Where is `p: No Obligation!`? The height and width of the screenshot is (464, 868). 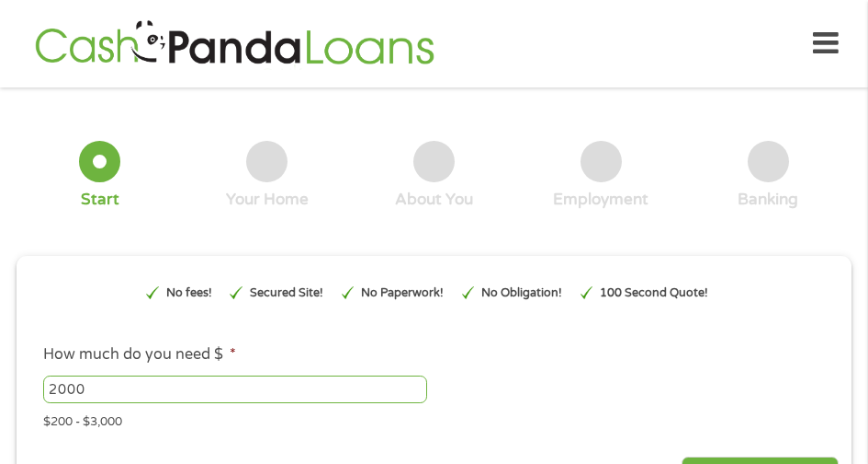
p: No Obligation! is located at coordinates (522, 292).